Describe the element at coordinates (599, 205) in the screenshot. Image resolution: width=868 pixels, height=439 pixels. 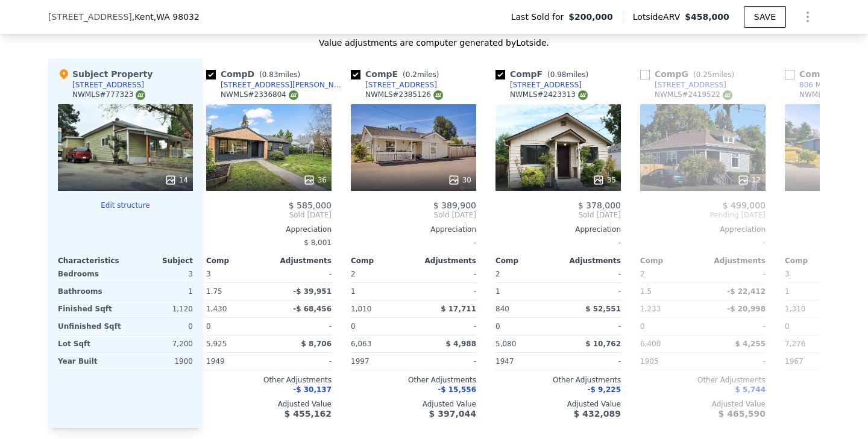
I see `span: $ 378,000` at that location.